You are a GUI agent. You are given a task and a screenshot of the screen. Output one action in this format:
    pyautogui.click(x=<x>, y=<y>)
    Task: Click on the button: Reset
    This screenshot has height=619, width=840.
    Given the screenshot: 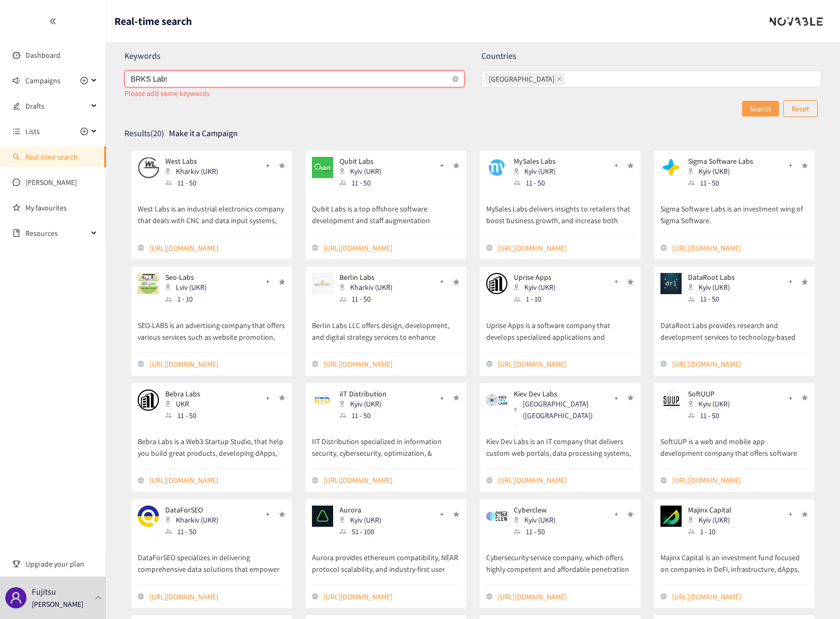 What is the action you would take?
    pyautogui.click(x=801, y=109)
    